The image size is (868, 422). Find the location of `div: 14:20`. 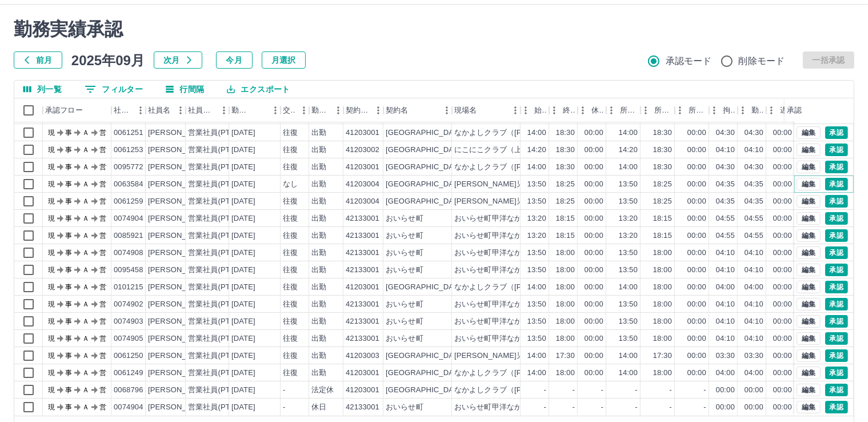

div: 14:20 is located at coordinates (536, 150).